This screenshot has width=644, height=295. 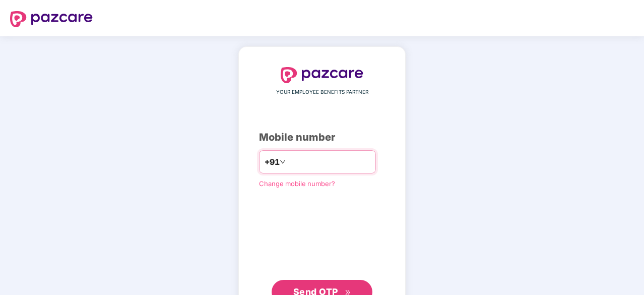 I want to click on div: Mobile number, so click(x=322, y=137).